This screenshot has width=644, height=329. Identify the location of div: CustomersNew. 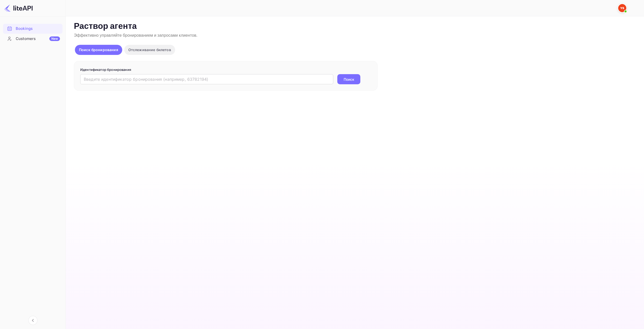
(32, 39).